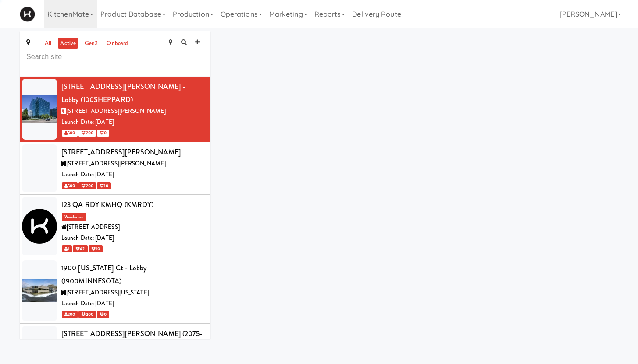 Image resolution: width=638 pixels, height=364 pixels. Describe the element at coordinates (48, 43) in the screenshot. I see `a: all` at that location.